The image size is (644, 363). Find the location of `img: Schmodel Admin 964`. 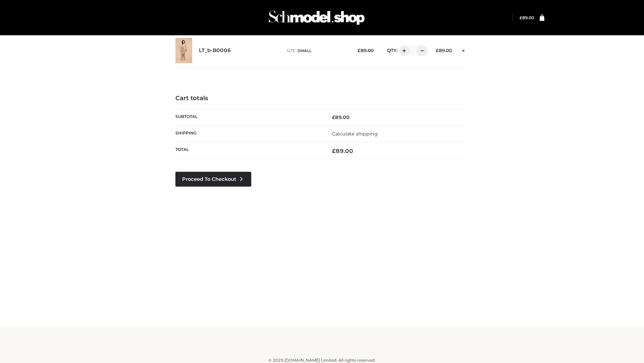

img: Schmodel Admin 964 is located at coordinates (317, 17).